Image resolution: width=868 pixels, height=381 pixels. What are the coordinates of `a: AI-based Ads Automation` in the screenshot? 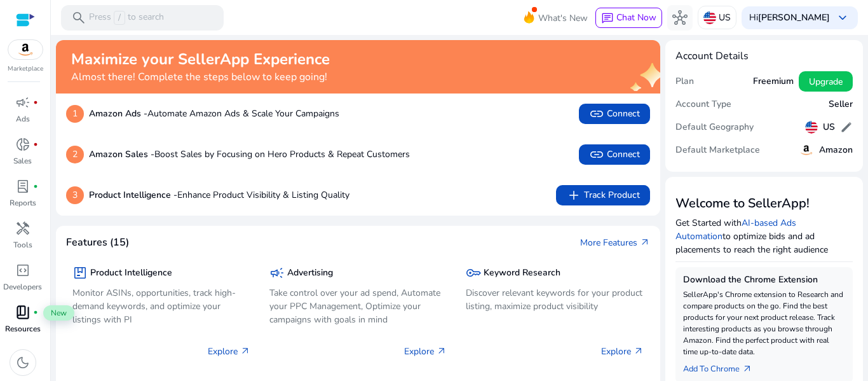 It's located at (736, 230).